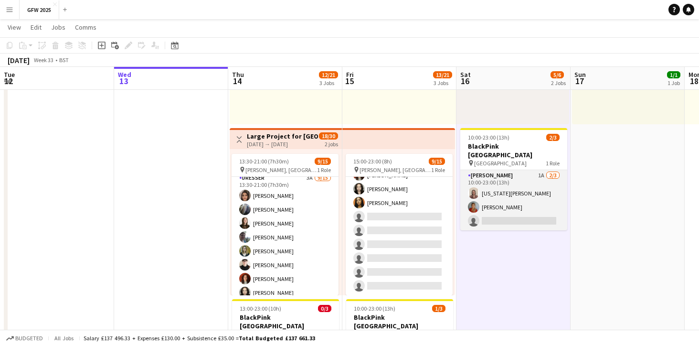 The height and width of the screenshot is (346, 699). What do you see at coordinates (674, 83) in the screenshot?
I see `div: 1 Job` at bounding box center [674, 83].